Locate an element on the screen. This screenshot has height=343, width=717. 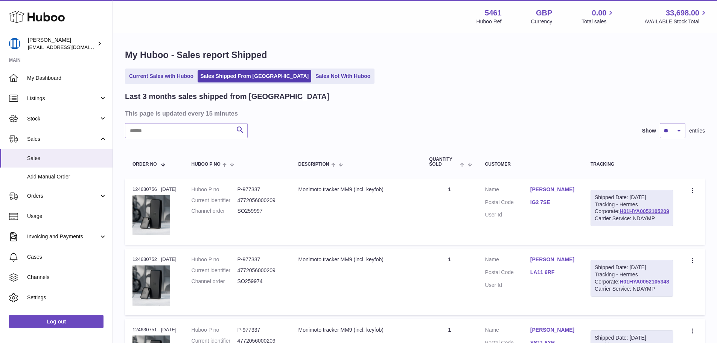
label: Show is located at coordinates (648, 131).